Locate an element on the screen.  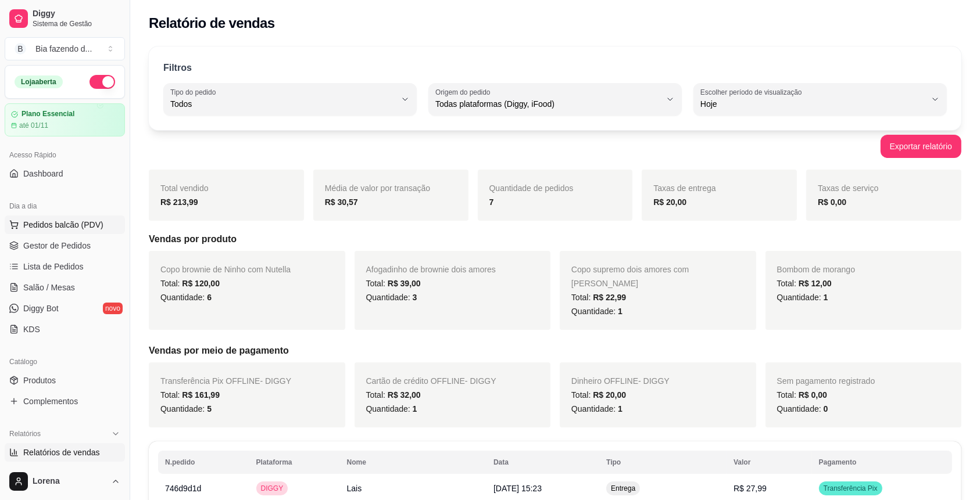
button: Tipo do pedidoTodos is located at coordinates (290, 100).